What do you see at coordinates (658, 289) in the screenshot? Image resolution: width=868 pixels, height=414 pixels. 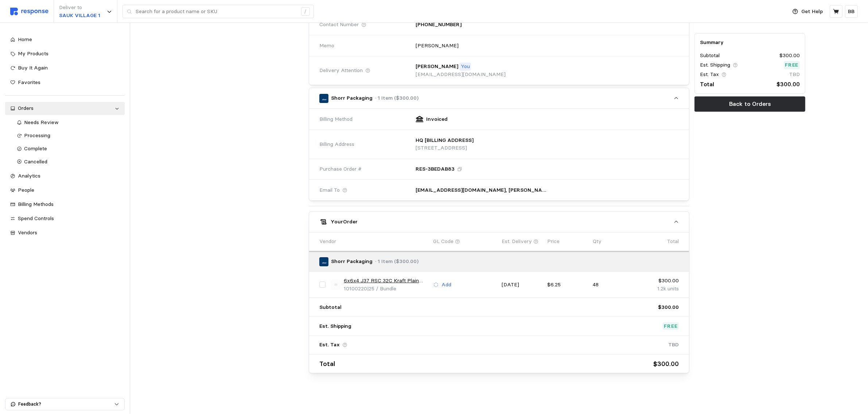 I see `p: 1.2k units` at bounding box center [658, 289].